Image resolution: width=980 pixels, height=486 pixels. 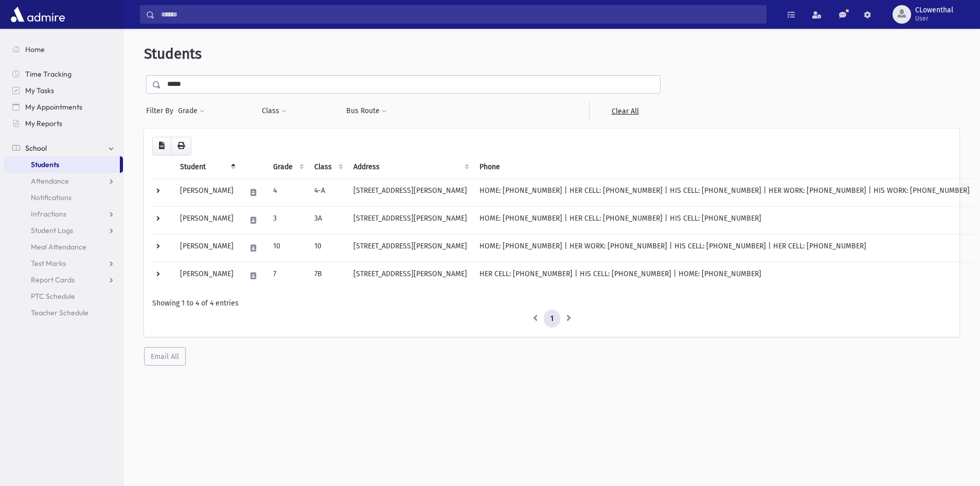 I want to click on th: Grade: activate to sort column ascending, so click(x=287, y=167).